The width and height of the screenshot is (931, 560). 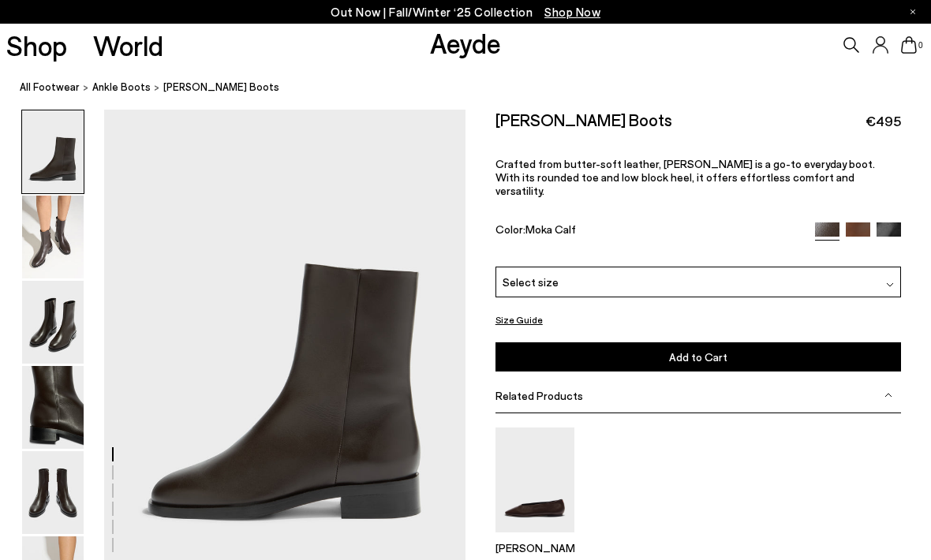 What do you see at coordinates (909, 45) in the screenshot?
I see `a: 0` at bounding box center [909, 45].